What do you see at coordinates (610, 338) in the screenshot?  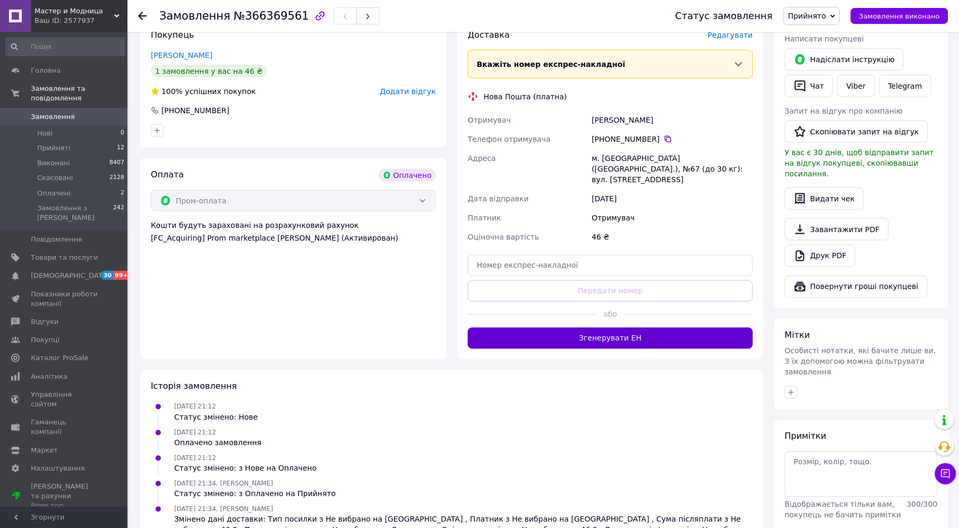 I see `button: Згенерувати ЕН` at bounding box center [610, 338].